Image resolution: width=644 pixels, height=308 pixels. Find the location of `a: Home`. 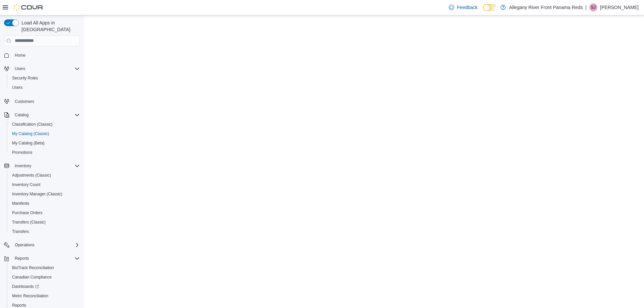

a: Home is located at coordinates (20, 55).